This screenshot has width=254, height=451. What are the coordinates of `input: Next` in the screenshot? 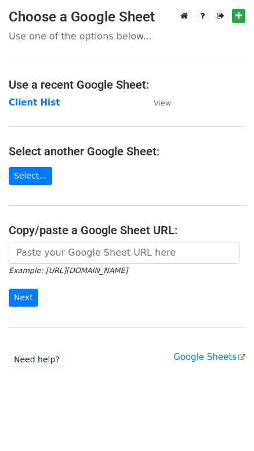 It's located at (23, 298).